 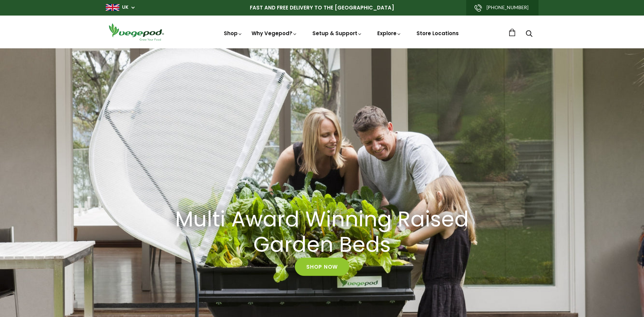 I want to click on a: Search, so click(x=529, y=34).